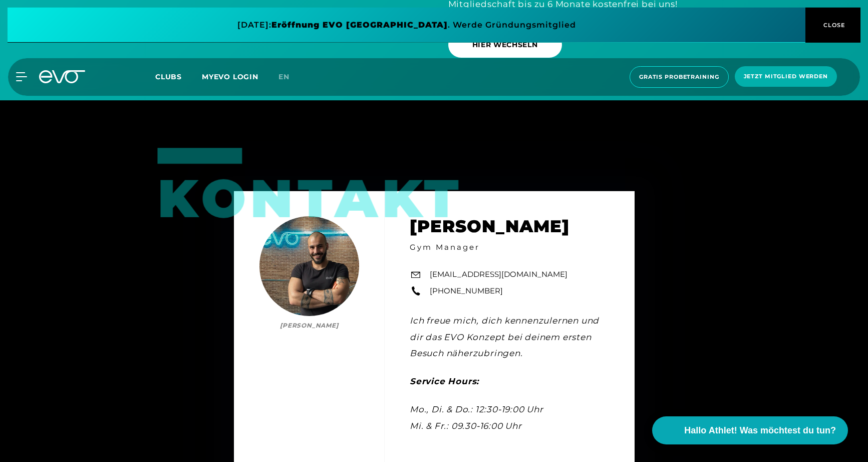 This screenshot has width=868, height=462. Describe the element at coordinates (786, 76) in the screenshot. I see `span: Jetzt Mitglied werden` at that location.